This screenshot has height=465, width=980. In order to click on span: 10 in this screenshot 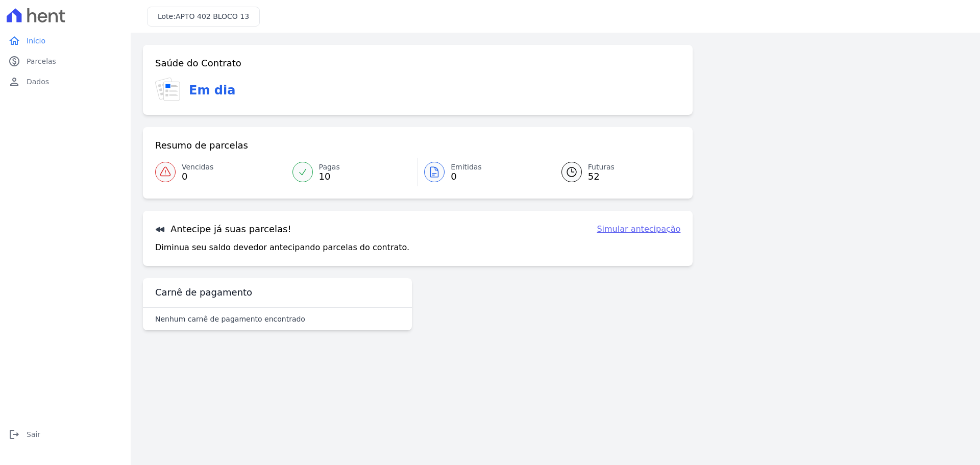, I will do `click(329, 177)`.